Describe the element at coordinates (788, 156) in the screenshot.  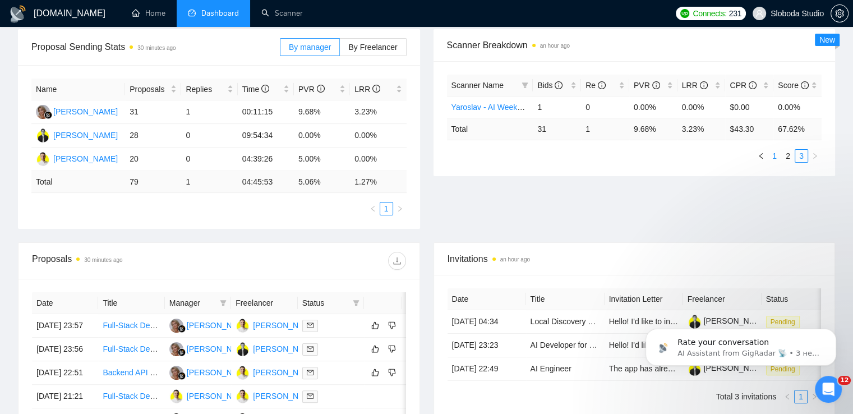
I see `li: 2` at that location.